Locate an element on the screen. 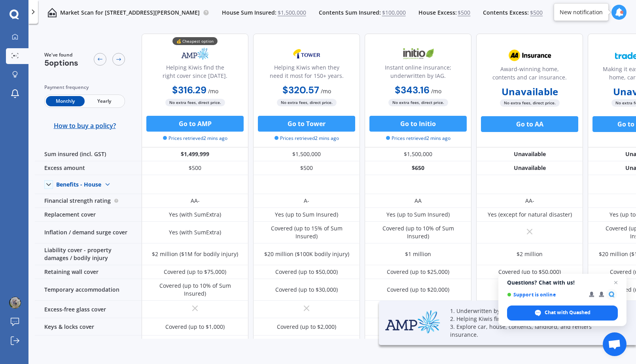 The image size is (636, 364). div: Covered (up to $3,000) is located at coordinates (307, 342).